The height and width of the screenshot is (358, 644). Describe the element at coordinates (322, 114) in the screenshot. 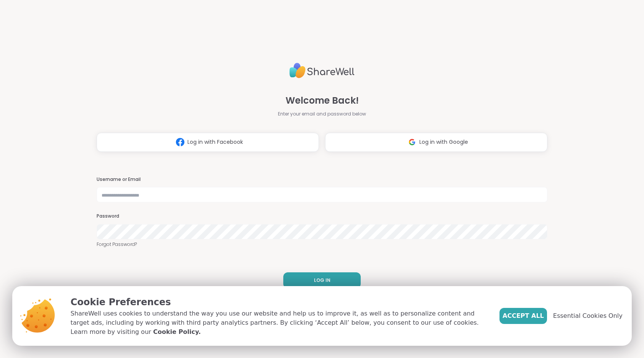

I see `span: Enter your email and password below` at that location.